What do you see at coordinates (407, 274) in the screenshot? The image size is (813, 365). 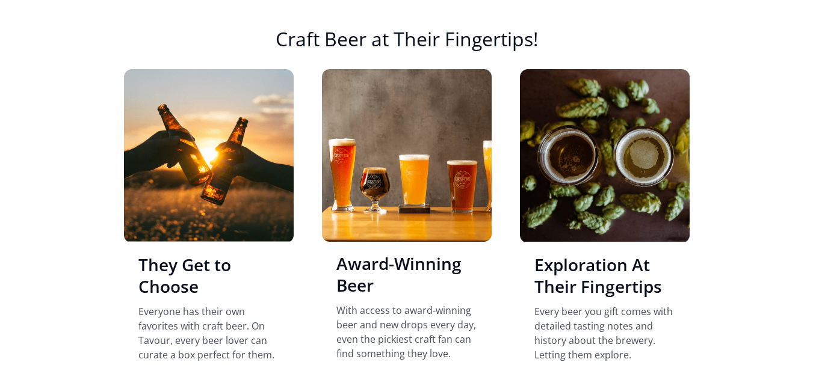 I see `h3: Award-Winning Beer` at bounding box center [407, 274].